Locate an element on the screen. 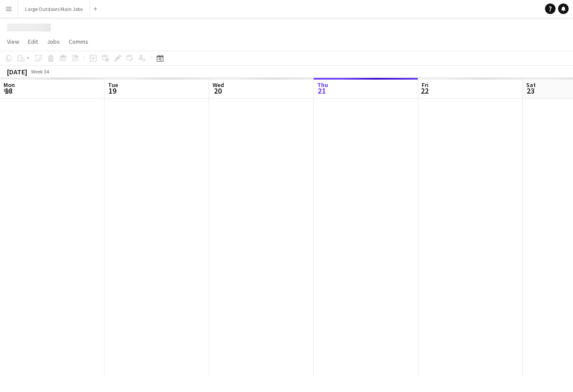 The height and width of the screenshot is (392, 573). span: Jobs is located at coordinates (53, 42).